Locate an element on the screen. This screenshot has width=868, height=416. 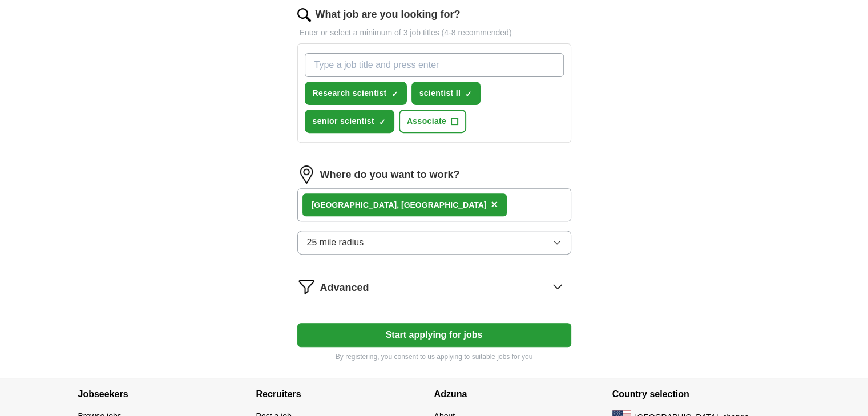
p: By registering, you consent to us applying to suitable jobs for you is located at coordinates (434, 356).